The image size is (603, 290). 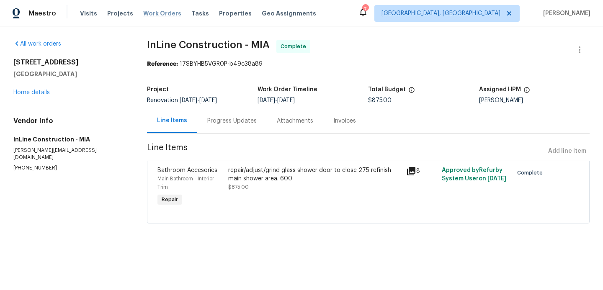 What do you see at coordinates (31, 92) in the screenshot?
I see `a: Home details` at bounding box center [31, 92].